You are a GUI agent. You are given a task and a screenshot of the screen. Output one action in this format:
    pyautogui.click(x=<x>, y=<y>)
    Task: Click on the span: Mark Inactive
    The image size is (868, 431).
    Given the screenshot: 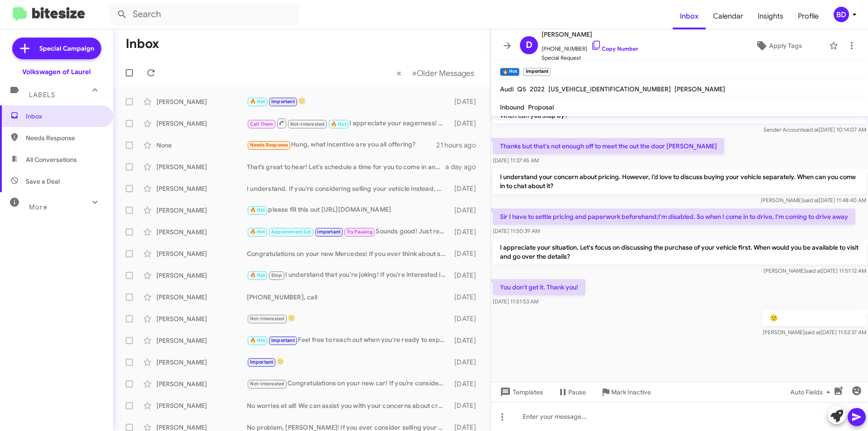 What is the action you would take?
    pyautogui.click(x=631, y=393)
    